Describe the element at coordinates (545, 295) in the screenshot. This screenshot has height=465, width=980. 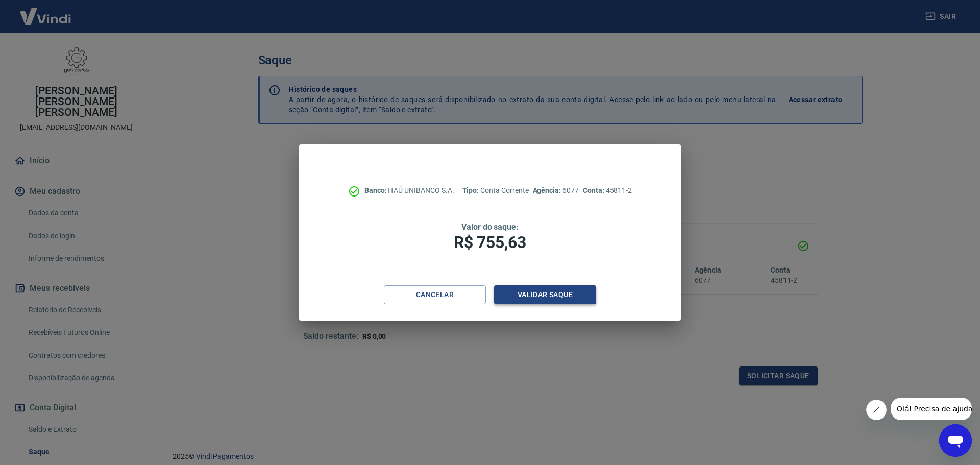
I see `button: Validar saque` at that location.